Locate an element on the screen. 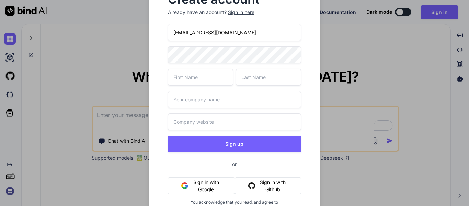  input: Email is located at coordinates (235, 32).